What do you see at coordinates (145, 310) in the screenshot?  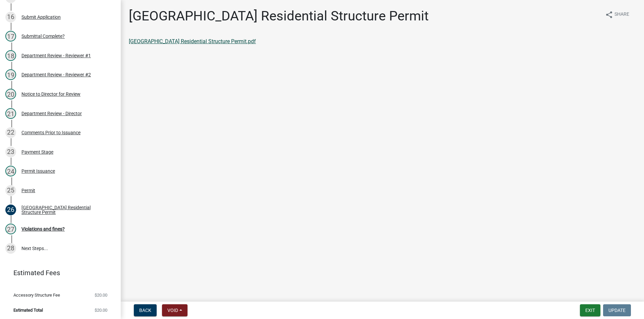 I see `span: Back` at bounding box center [145, 310].